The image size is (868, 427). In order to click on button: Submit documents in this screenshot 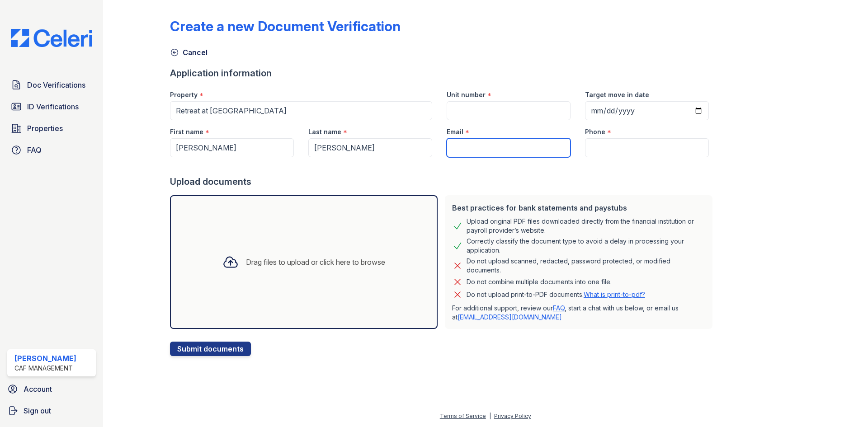, I will do `click(210, 348)`.